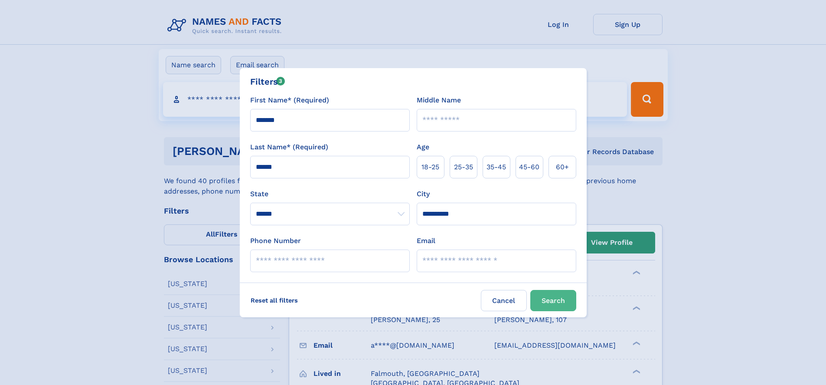 The image size is (826, 385). Describe the element at coordinates (330, 194) in the screenshot. I see `label: State` at that location.